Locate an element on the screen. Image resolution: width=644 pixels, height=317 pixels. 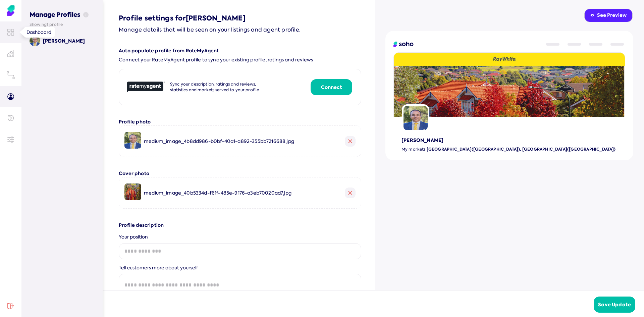
h3: Profile photo is located at coordinates (240, 122).